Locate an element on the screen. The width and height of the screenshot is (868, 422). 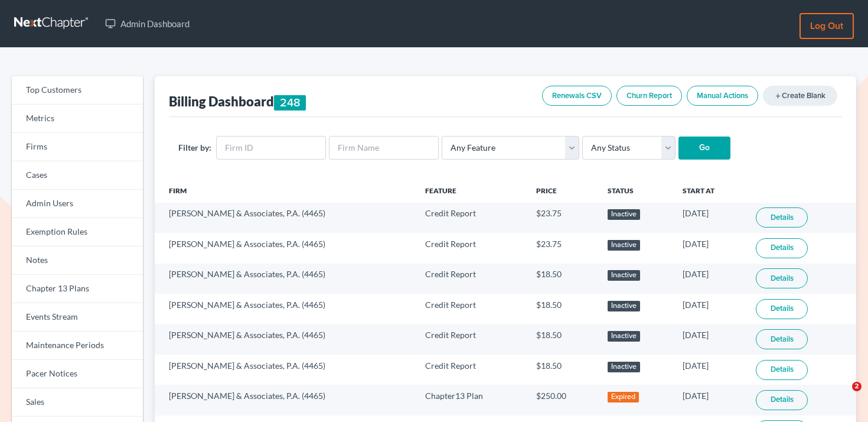
div: Expired is located at coordinates (623, 397).